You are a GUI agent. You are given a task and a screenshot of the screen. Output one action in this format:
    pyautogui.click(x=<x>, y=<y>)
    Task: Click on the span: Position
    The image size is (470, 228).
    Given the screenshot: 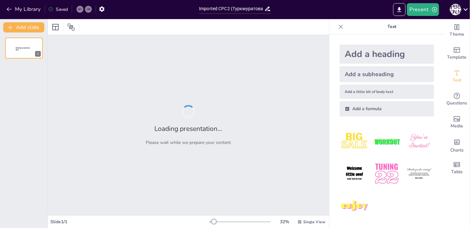 What is the action you would take?
    pyautogui.click(x=71, y=27)
    